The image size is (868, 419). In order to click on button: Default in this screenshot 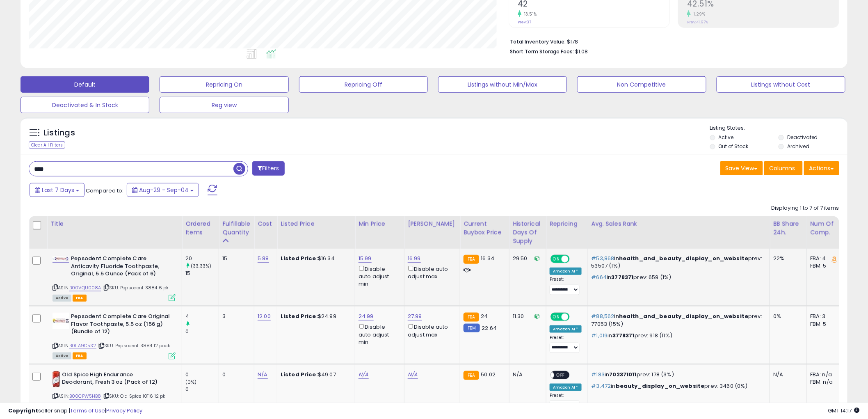, I will do `click(85, 84)`.